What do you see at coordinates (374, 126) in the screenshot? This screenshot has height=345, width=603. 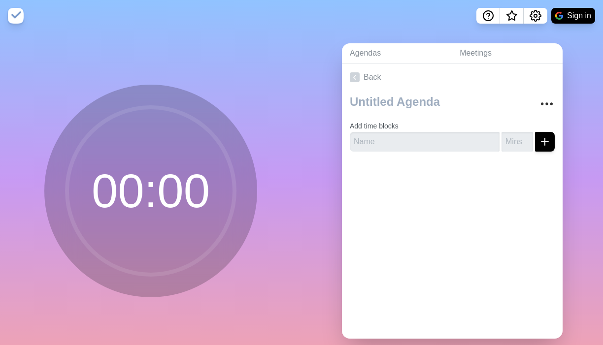 I see `label: Add time blocks` at bounding box center [374, 126].